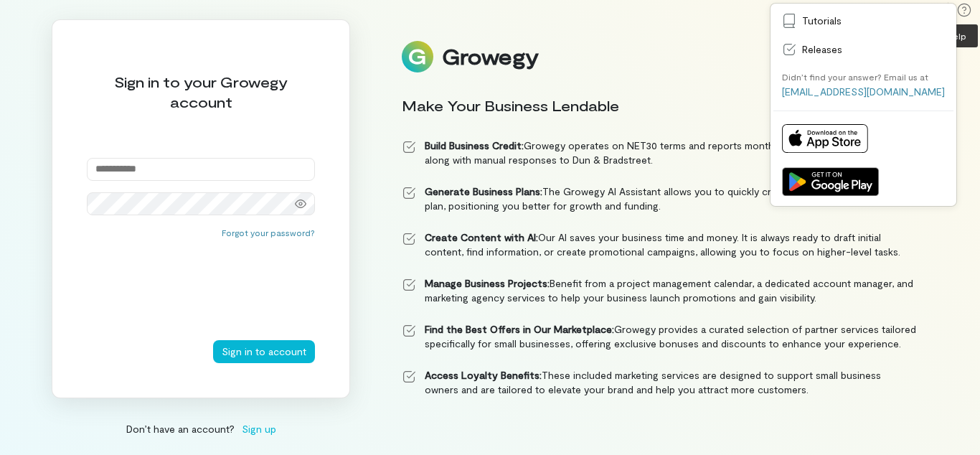 The width and height of the screenshot is (980, 455). What do you see at coordinates (660, 337) in the screenshot?
I see `li: Growegy provides a curated selection of partner services tailored specifically for small business...` at bounding box center [660, 337].